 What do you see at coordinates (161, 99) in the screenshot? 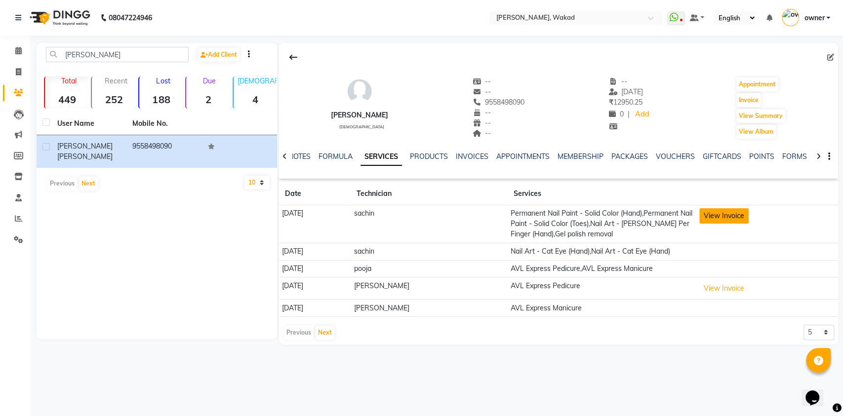
I see `strong: 188` at bounding box center [161, 99].